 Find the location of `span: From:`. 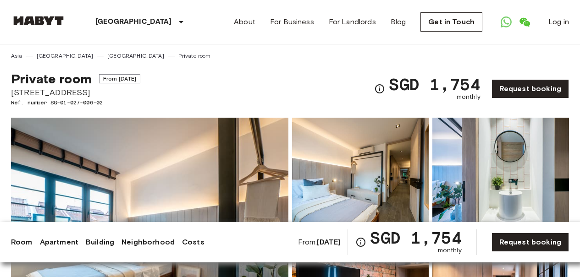

span: From: is located at coordinates (319, 242).